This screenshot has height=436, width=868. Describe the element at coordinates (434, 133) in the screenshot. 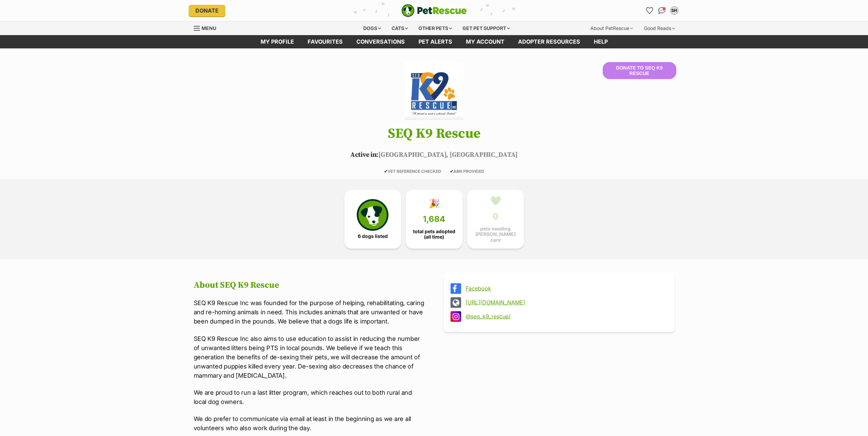

I see `h1: SEQ K9 Rescue` at that location.